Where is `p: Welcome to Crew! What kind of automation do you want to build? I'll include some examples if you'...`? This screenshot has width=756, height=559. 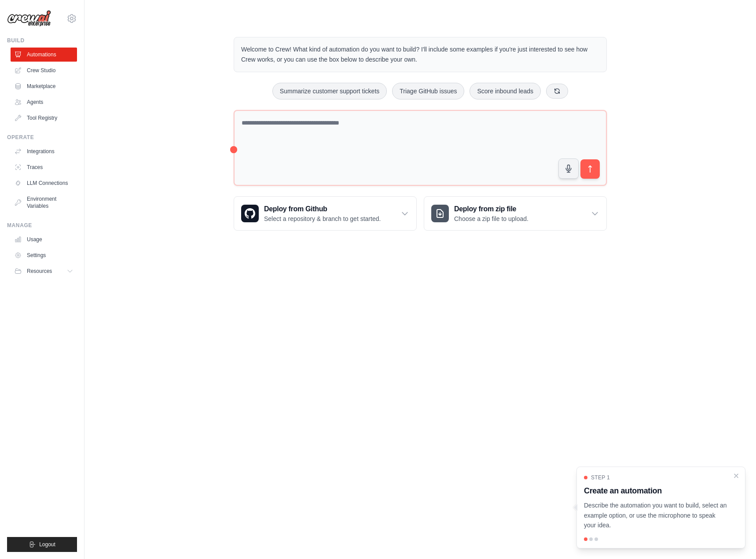
p: Welcome to Crew! What kind of automation do you want to build? I'll include some examples if you'... is located at coordinates (420, 54).